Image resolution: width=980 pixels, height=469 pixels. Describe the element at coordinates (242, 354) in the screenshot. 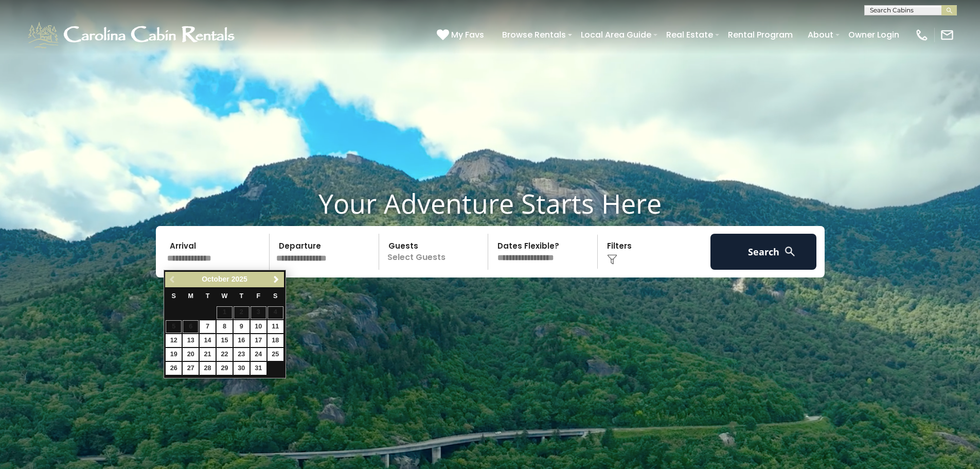

I see `a: 23` at that location.